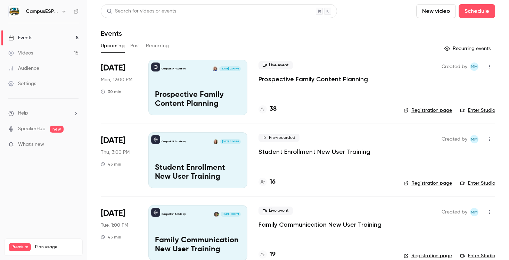 Image resolution: width=509 pixels, height=260 pixels. I want to click on a: 19, so click(267, 254).